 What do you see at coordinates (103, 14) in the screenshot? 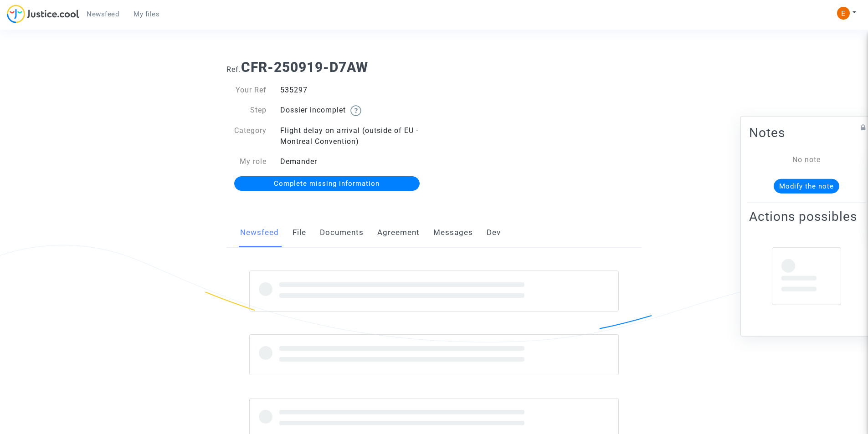
I see `span: Newsfeed` at bounding box center [103, 14].